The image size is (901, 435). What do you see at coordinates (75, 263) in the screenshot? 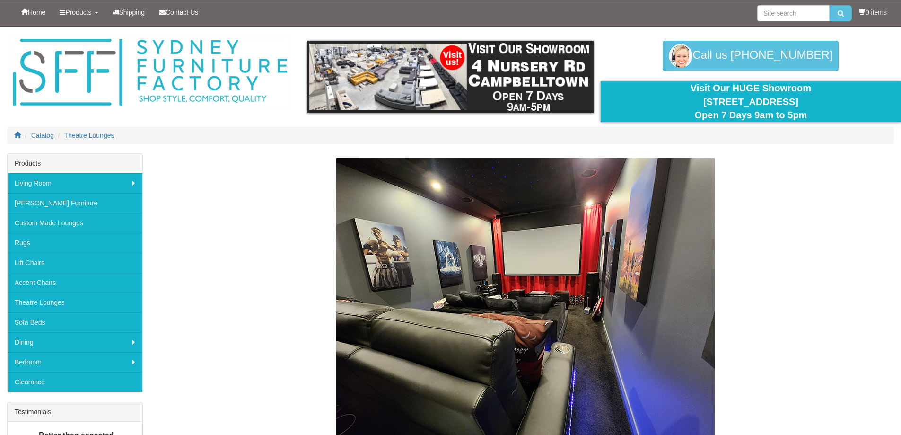
I see `a: Lift Chairs` at bounding box center [75, 263].